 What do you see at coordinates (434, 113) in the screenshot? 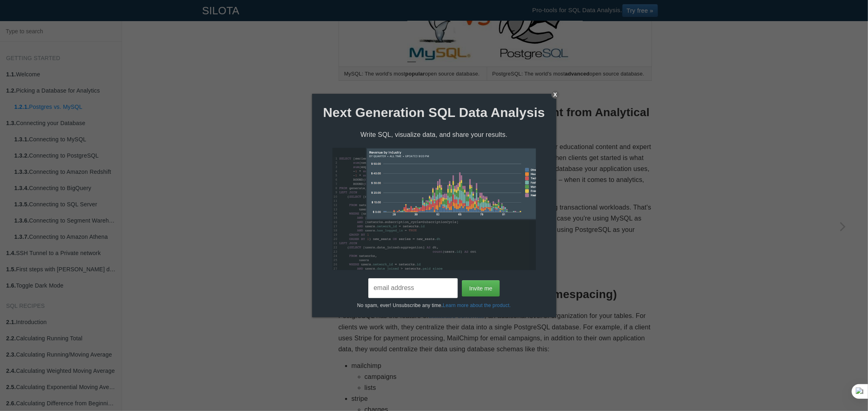
I see `span: Next Generation SQL Data Analysis` at bounding box center [434, 113].